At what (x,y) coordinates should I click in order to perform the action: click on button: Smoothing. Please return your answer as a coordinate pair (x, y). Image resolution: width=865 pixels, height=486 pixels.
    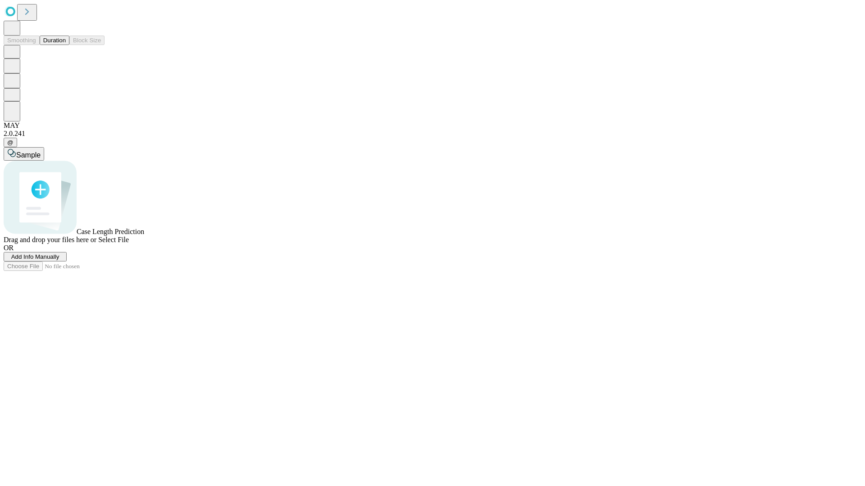
    Looking at the image, I should click on (22, 40).